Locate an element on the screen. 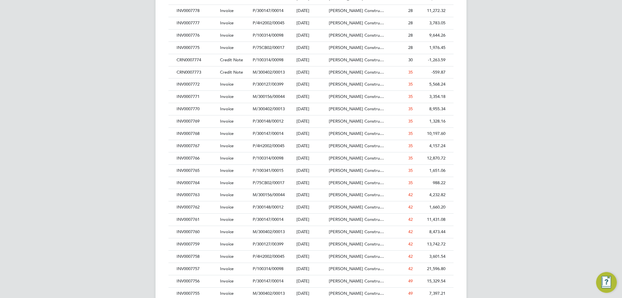  div: 3,783.05 is located at coordinates (431, 23).